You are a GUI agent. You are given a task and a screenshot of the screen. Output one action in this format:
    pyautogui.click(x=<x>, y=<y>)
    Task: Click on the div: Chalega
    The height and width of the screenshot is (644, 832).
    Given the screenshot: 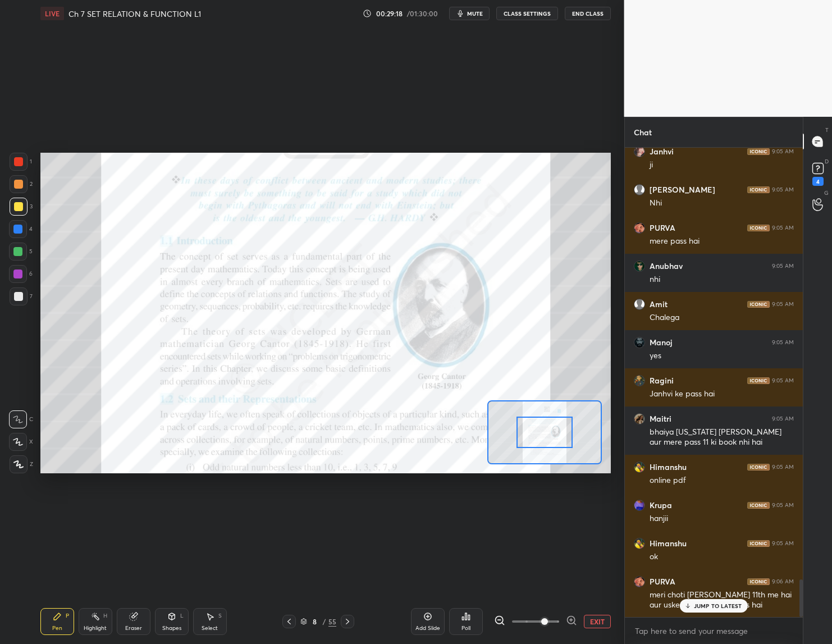 What is the action you would take?
    pyautogui.click(x=721, y=318)
    